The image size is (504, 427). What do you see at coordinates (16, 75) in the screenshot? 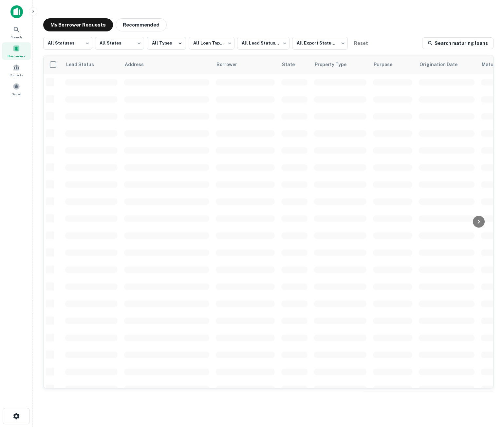
I see `span: Contacts` at bounding box center [16, 75].